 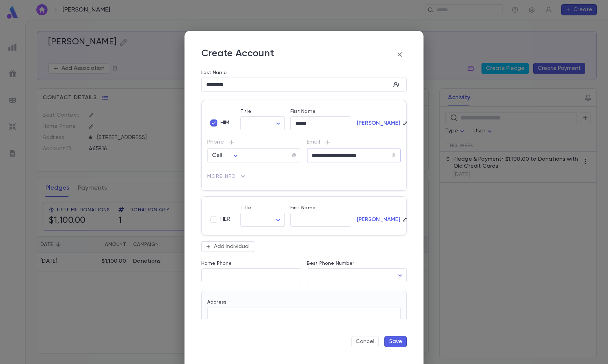 What do you see at coordinates (214, 73) in the screenshot?
I see `label: Last Name` at bounding box center [214, 73].